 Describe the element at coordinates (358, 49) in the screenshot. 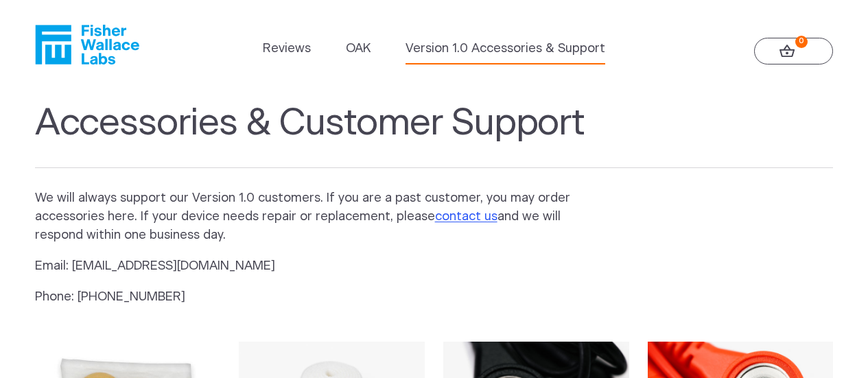

I see `a: OAK` at that location.